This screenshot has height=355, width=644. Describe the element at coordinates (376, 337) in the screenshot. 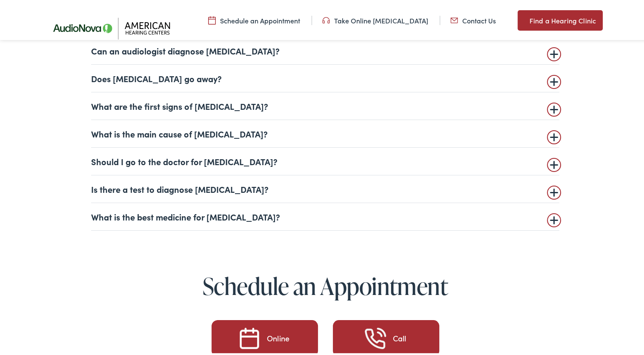

I see `img: Take an Online Hearing Test` at that location.